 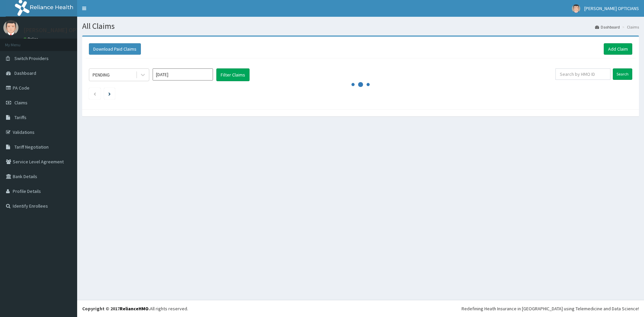 I want to click on input: Search, so click(x=622, y=74).